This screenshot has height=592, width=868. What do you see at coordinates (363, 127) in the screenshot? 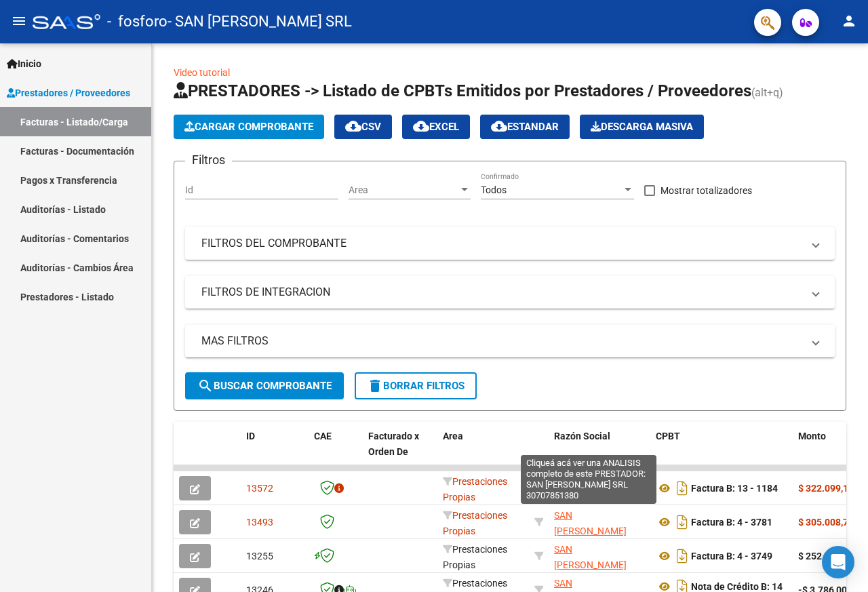
I see `button: CSV` at bounding box center [363, 127].